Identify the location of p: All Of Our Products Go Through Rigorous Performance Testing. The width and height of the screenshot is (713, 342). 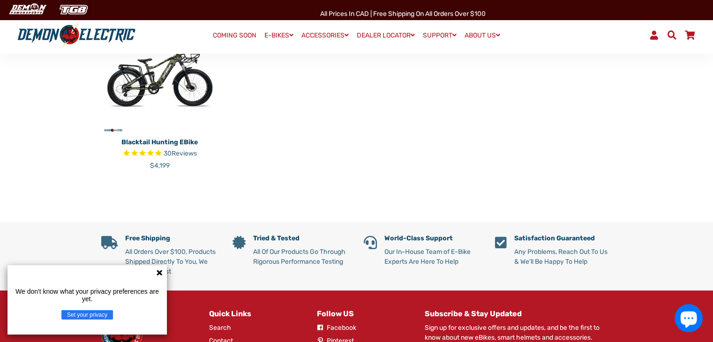
(301, 257).